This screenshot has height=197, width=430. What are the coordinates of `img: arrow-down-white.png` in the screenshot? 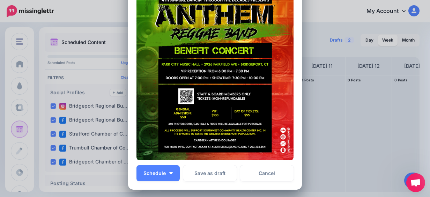 It's located at (171, 173).